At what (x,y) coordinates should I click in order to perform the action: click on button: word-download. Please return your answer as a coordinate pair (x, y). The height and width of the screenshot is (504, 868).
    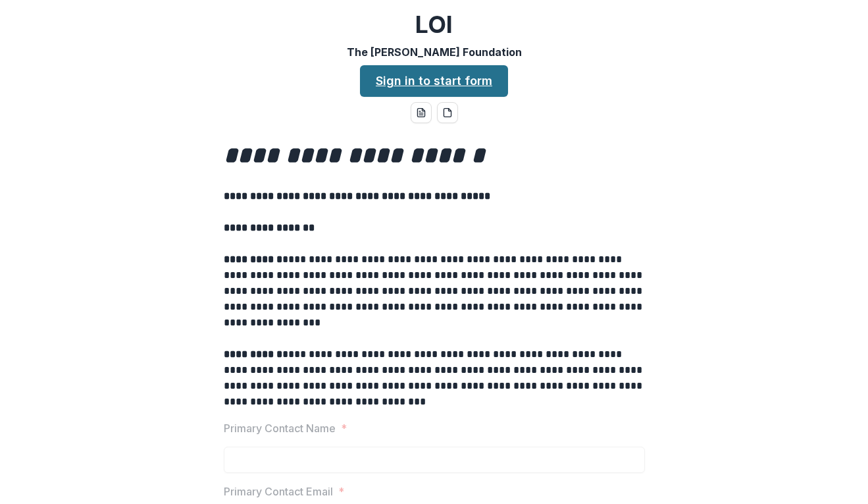
    Looking at the image, I should click on (421, 112).